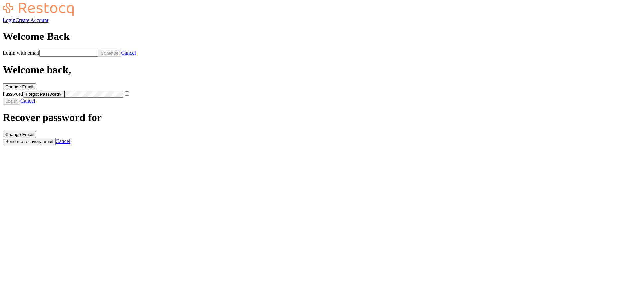 The width and height of the screenshot is (638, 305). Describe the element at coordinates (29, 142) in the screenshot. I see `button: Send me recovery email` at that location.